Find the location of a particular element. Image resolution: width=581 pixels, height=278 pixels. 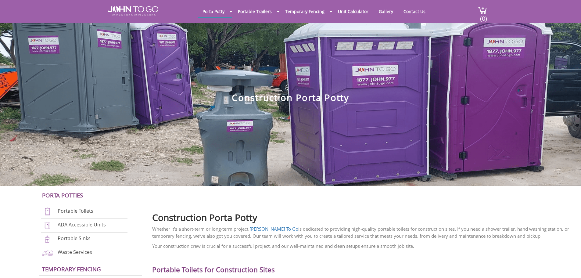

a: ADA Accessible Units is located at coordinates (82, 224).